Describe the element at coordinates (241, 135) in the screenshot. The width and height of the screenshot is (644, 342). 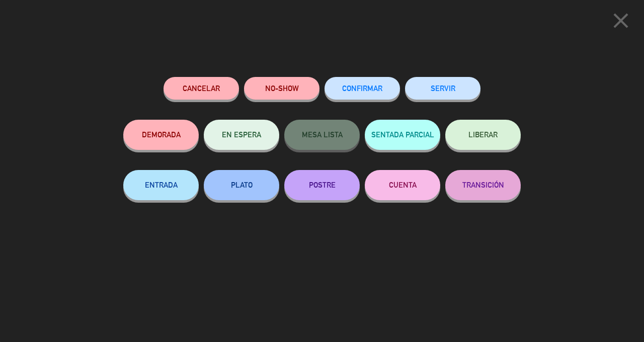
I see `button: EN ESPERA` at that location.